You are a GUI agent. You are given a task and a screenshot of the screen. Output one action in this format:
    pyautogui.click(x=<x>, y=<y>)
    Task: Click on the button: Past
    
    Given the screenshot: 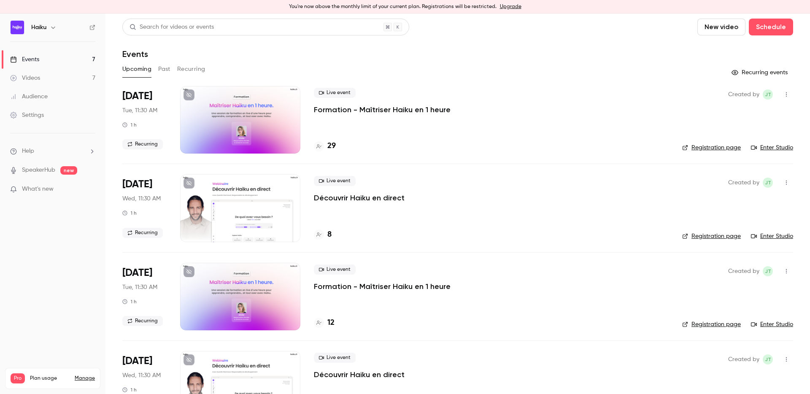 What is the action you would take?
    pyautogui.click(x=164, y=69)
    